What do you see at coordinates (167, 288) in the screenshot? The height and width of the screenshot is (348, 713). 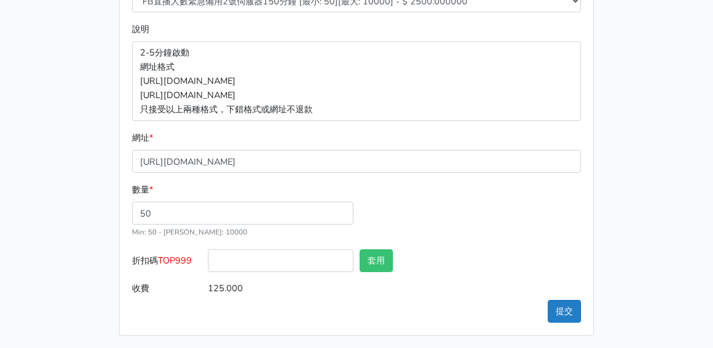 I see `label: 收費` at bounding box center [167, 288].